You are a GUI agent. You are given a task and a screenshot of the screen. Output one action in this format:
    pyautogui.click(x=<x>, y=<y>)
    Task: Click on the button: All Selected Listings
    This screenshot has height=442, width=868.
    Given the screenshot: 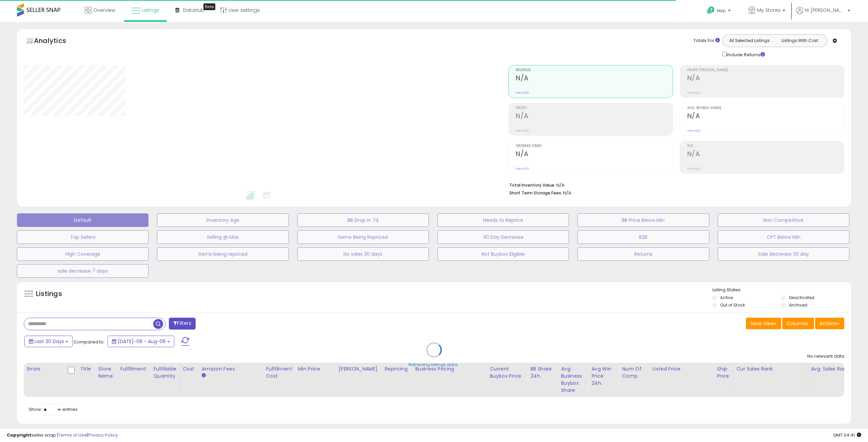 What is the action you would take?
    pyautogui.click(x=749, y=40)
    